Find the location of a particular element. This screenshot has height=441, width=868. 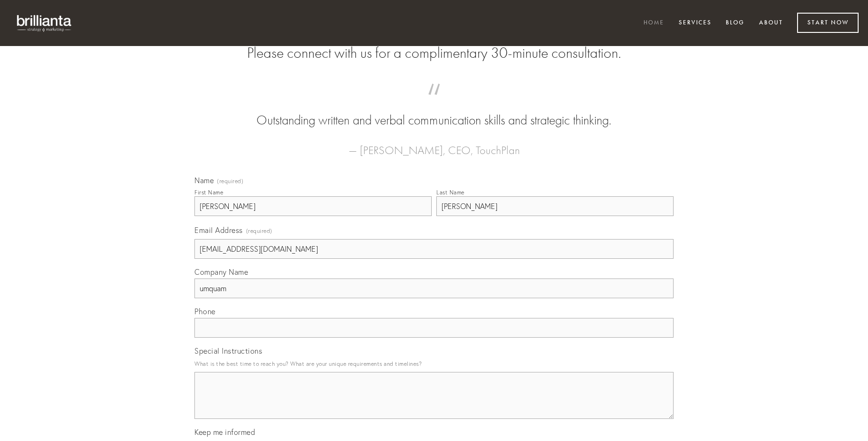

p: What is the best time to reach you? What are your unique requirements and timelines? is located at coordinates (434, 363).